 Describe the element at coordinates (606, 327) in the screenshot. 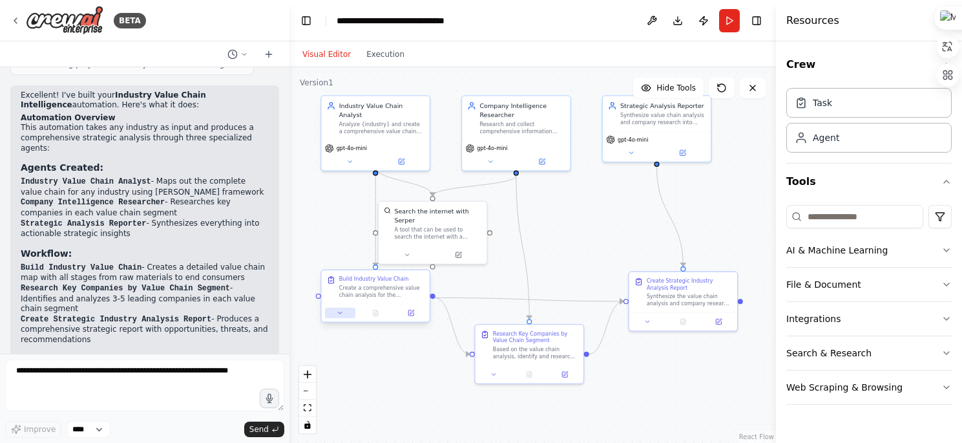

I see `g: Edge from 0414c5f1-7579-4a4a-83b7-9027fbf97c59 to d4dfa22d-32bc-4dc7-b16a-b1930b89c500` at that location.